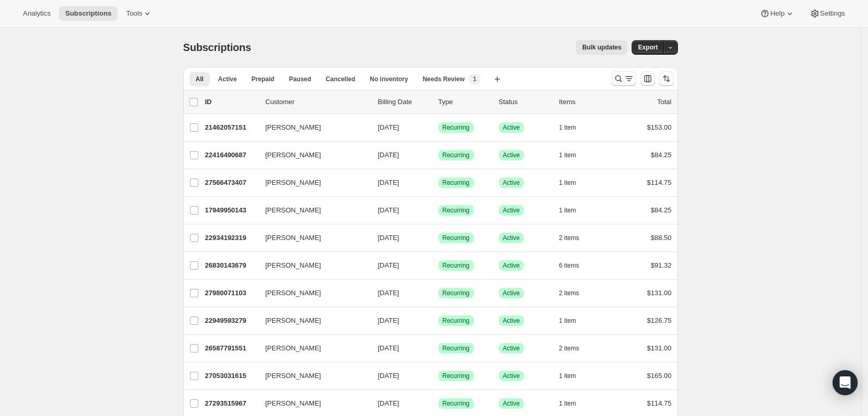  Describe the element at coordinates (88, 14) in the screenshot. I see `span: Subscriptions` at that location.